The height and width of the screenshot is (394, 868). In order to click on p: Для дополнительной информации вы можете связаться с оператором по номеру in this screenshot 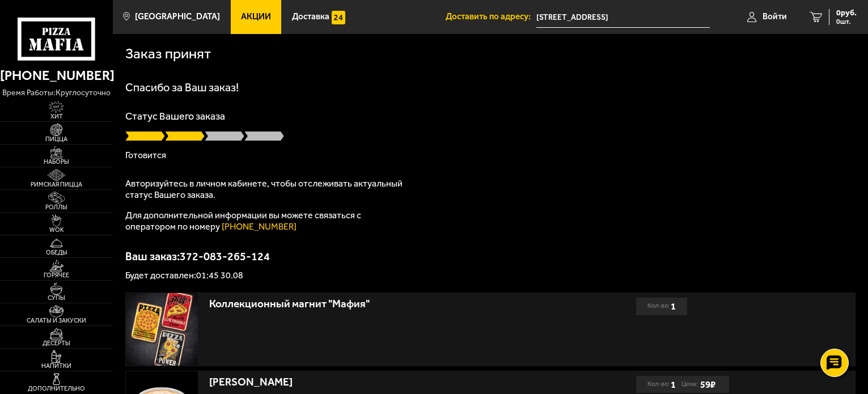, I will do `click(267, 221)`.